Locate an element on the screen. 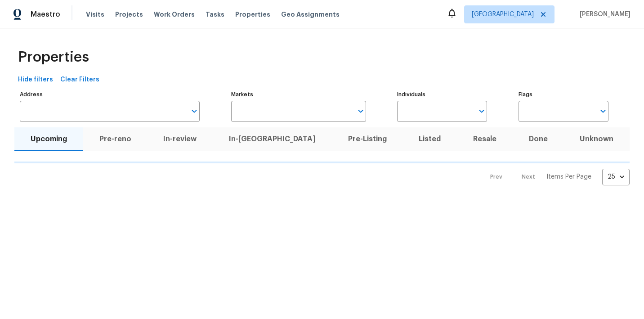 The width and height of the screenshot is (644, 319). span: Maestro is located at coordinates (46, 15).